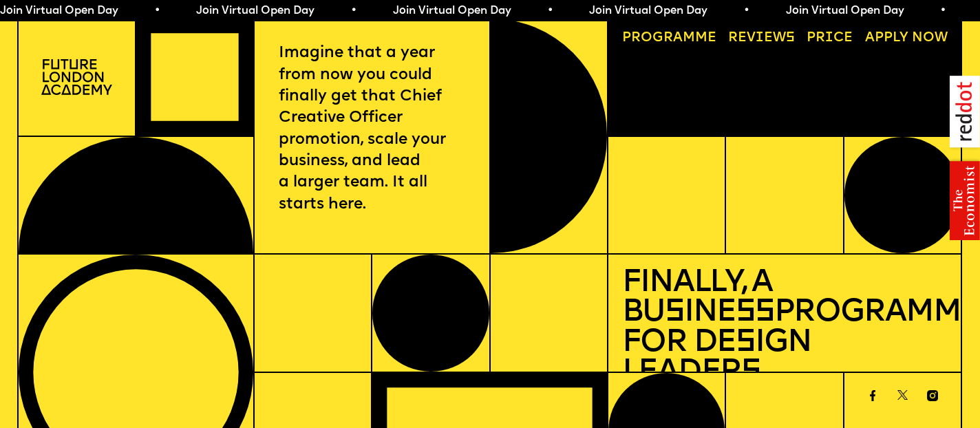 Image resolution: width=980 pixels, height=428 pixels. What do you see at coordinates (678, 38) in the screenshot?
I see `span: a` at bounding box center [678, 38].